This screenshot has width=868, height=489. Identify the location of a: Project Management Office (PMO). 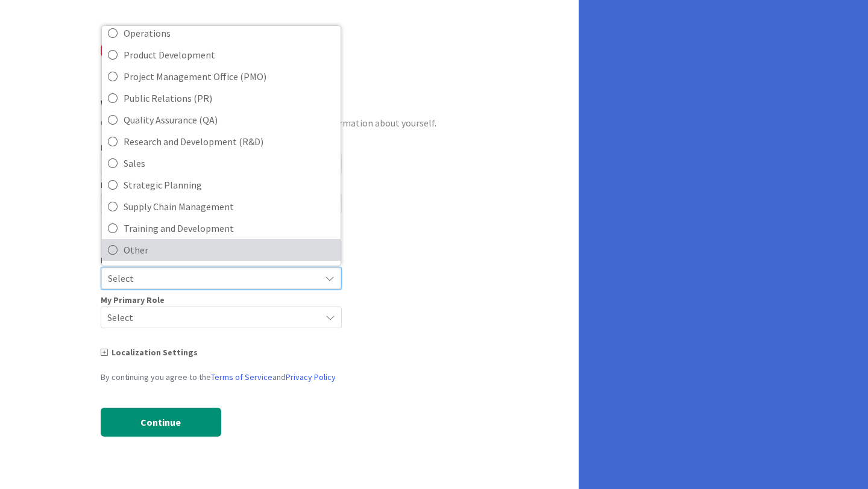
(221, 76).